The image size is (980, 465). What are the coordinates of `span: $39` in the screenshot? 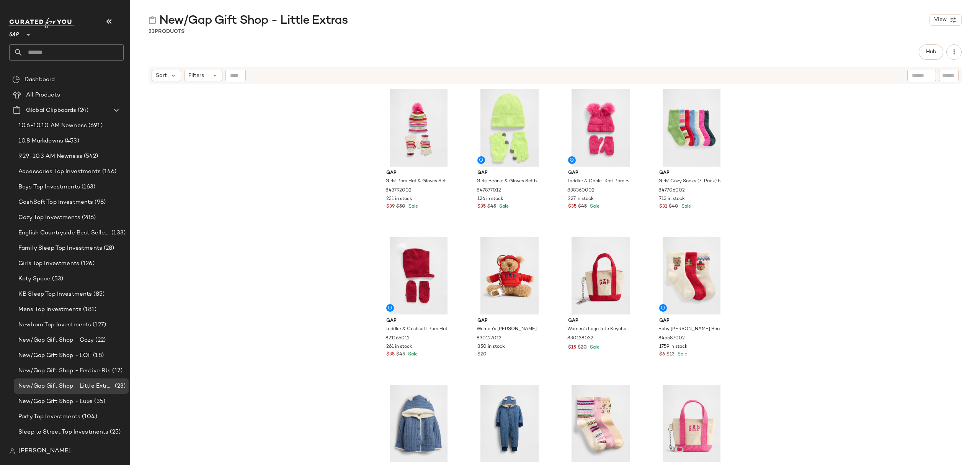 It's located at (390, 207).